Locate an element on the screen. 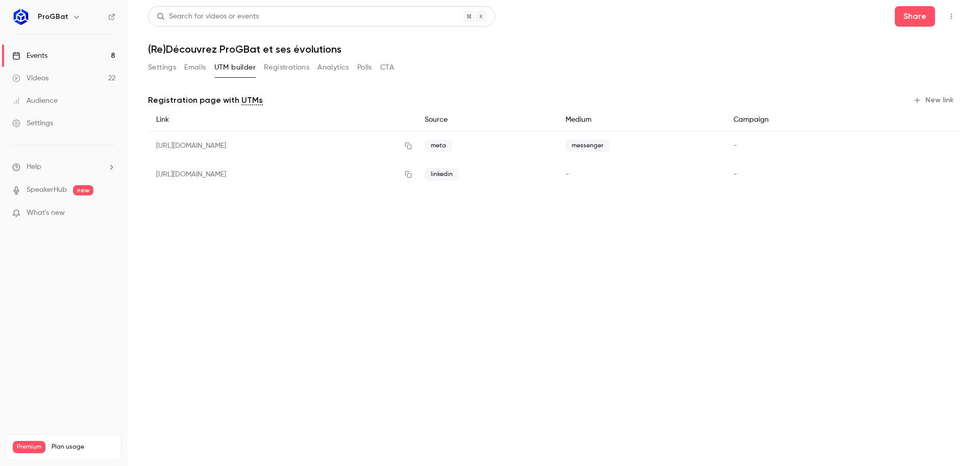 Image resolution: width=980 pixels, height=466 pixels. li: help-dropdown-opener is located at coordinates (64, 167).